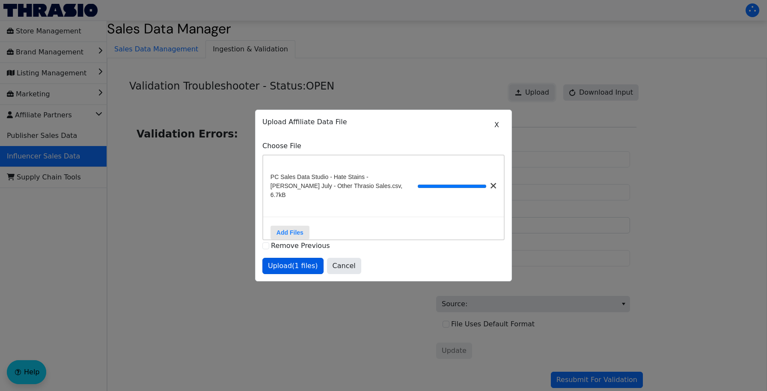 This screenshot has height=391, width=767. I want to click on label: Choose File, so click(383, 146).